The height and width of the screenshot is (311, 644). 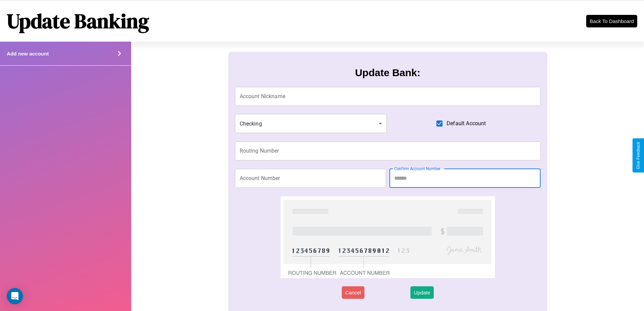 What do you see at coordinates (353, 292) in the screenshot?
I see `button: Cancel` at bounding box center [353, 292].